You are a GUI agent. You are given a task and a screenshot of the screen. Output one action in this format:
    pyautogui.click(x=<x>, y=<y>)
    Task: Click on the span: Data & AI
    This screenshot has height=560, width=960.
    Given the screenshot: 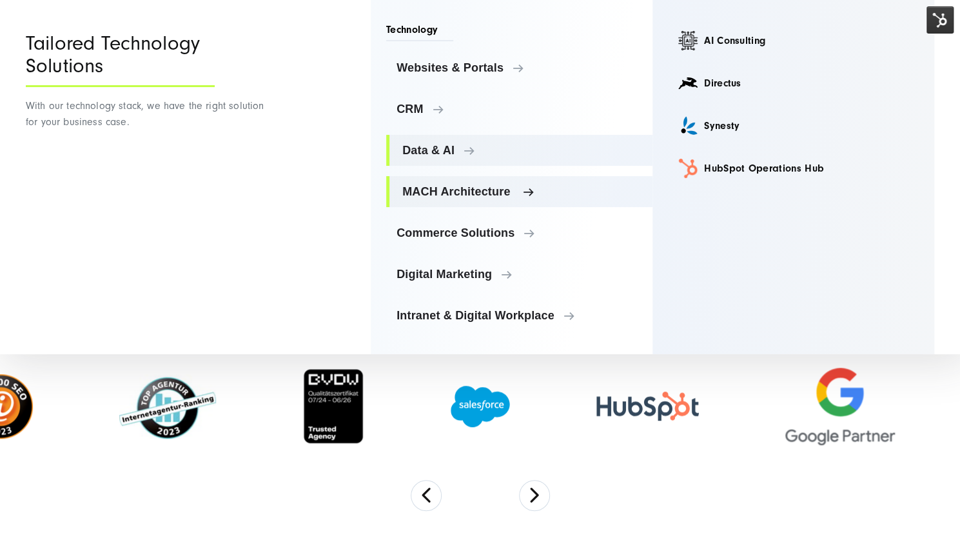 What is the action you would take?
    pyautogui.click(x=522, y=151)
    